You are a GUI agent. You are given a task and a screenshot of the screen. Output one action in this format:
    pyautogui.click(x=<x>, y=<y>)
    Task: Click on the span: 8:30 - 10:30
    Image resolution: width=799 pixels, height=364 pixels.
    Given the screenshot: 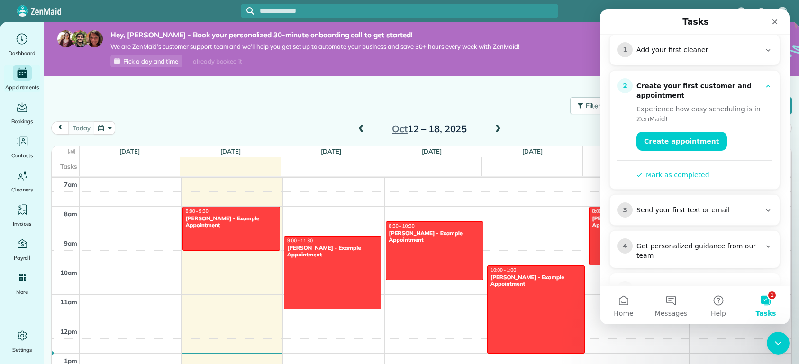 What is the action you would take?
    pyautogui.click(x=402, y=225)
    